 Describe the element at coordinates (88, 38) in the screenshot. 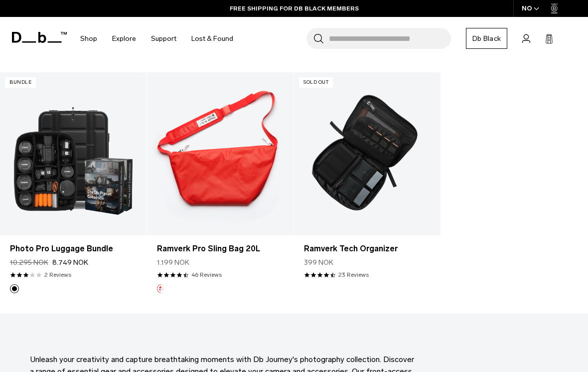

I see `a: Shop` at that location.